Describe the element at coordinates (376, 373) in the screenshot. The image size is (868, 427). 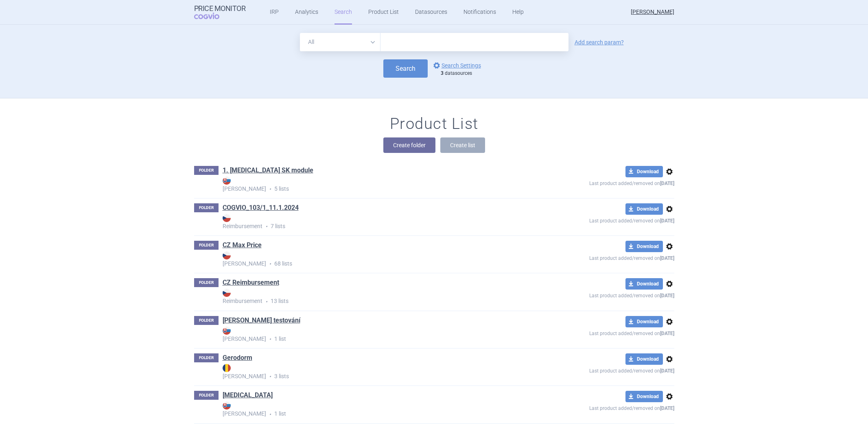
I see `p: 3 lists` at that location.